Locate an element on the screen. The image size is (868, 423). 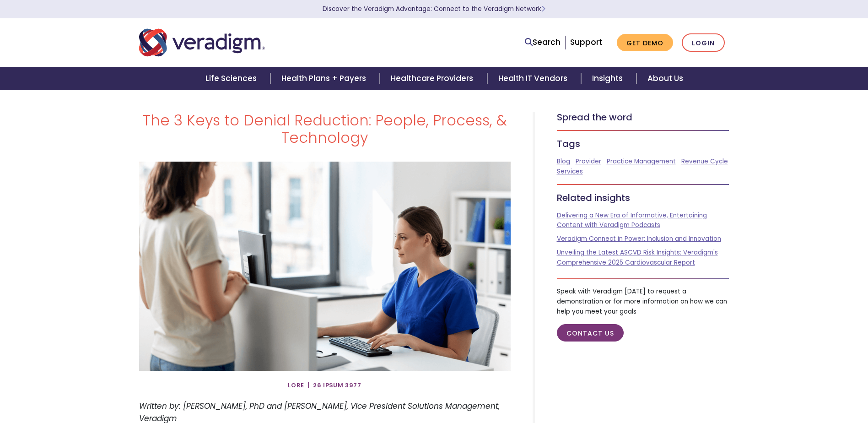
a: Health Plans + Payers is located at coordinates (325, 78).